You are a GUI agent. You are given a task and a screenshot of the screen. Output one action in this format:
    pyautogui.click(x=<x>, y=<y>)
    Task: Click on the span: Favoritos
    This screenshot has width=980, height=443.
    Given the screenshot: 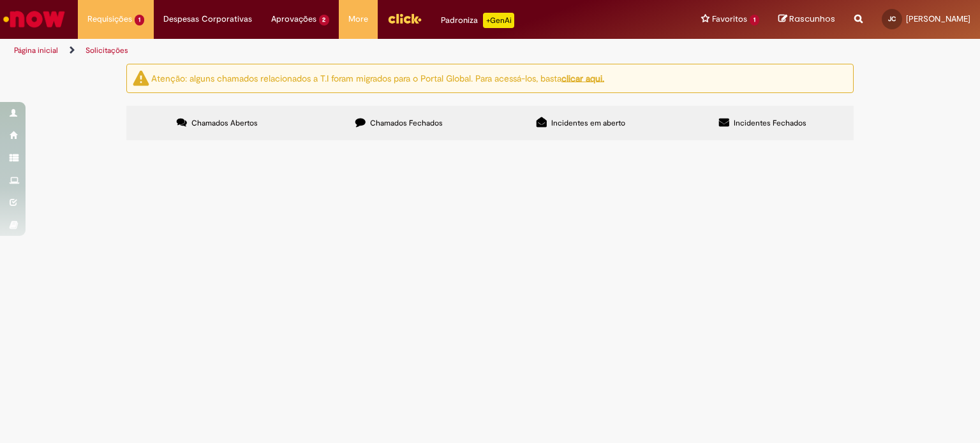 What is the action you would take?
    pyautogui.click(x=729, y=19)
    